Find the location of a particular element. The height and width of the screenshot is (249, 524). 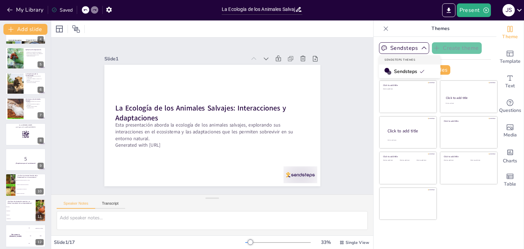

div: Add ready made slides is located at coordinates (510, 57).